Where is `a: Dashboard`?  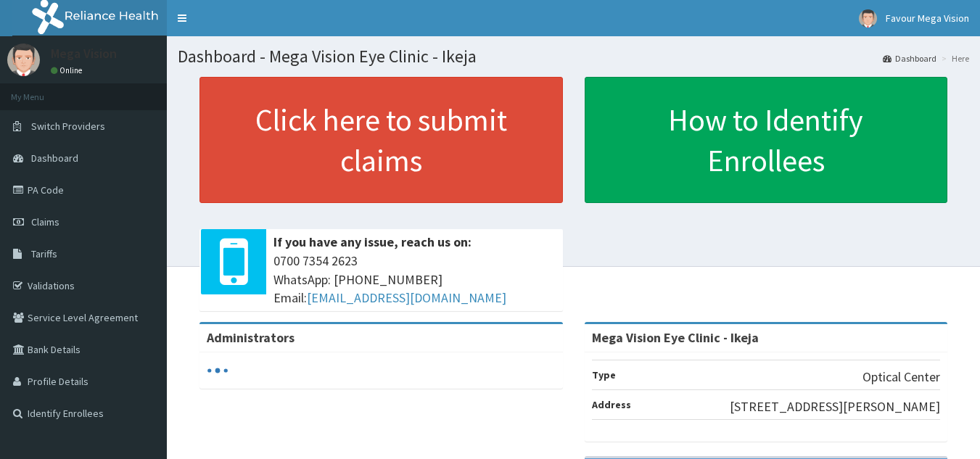
a: Dashboard is located at coordinates (910, 58).